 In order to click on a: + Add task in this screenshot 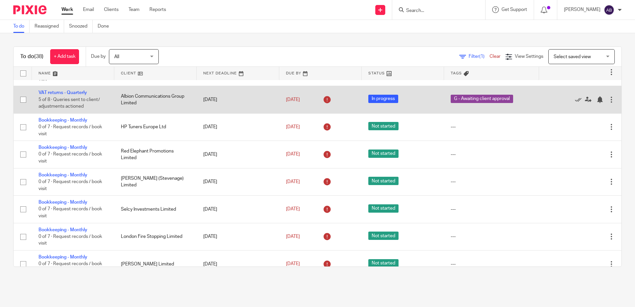, I will do `click(64, 56)`.